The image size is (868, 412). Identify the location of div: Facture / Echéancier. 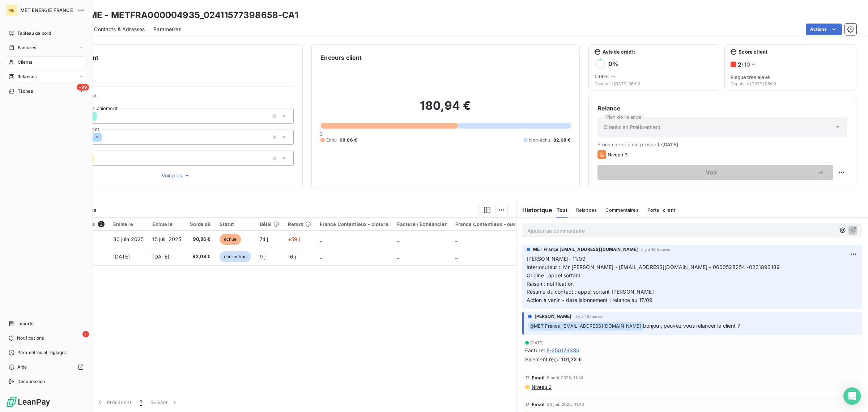
(421, 224).